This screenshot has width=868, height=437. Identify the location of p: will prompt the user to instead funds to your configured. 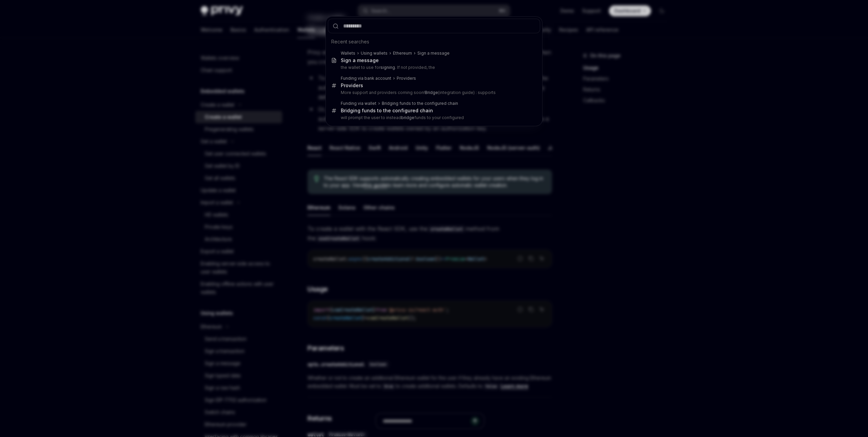
(433, 118).